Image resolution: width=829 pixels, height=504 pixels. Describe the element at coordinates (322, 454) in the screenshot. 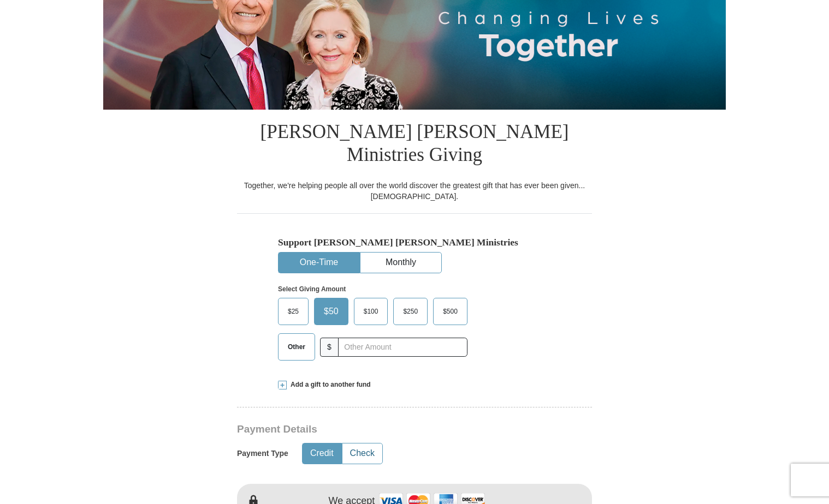

I see `button: Credit` at that location.